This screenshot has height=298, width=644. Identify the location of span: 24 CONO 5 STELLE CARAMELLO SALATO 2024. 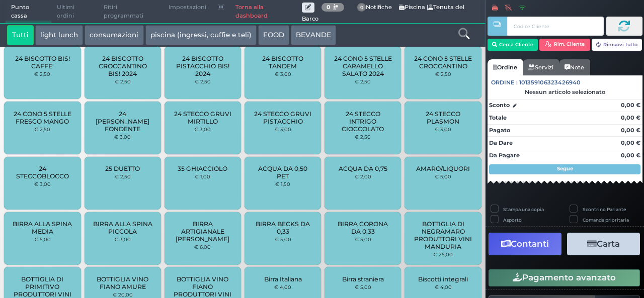
(362, 66).